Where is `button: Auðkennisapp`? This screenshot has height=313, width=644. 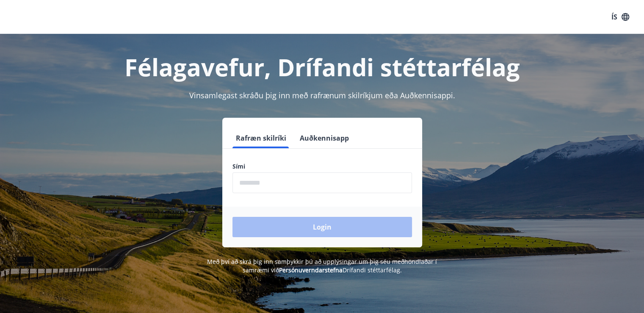 button: Auðkennisapp is located at coordinates (325, 138).